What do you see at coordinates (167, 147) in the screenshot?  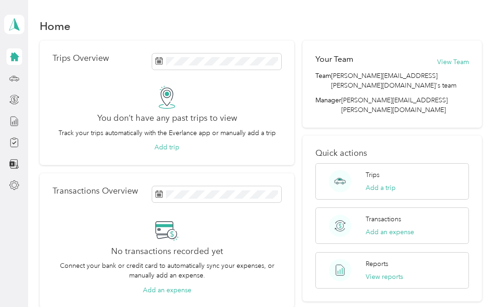 I see `button: Add trip` at bounding box center [167, 147].